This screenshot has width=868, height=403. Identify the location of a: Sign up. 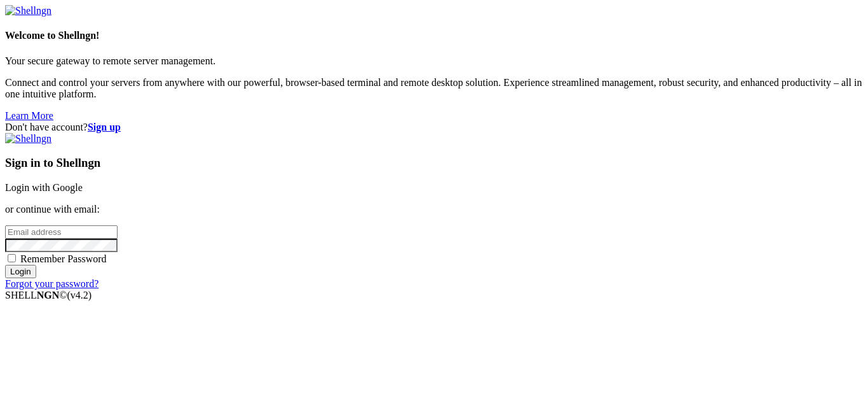
(104, 126).